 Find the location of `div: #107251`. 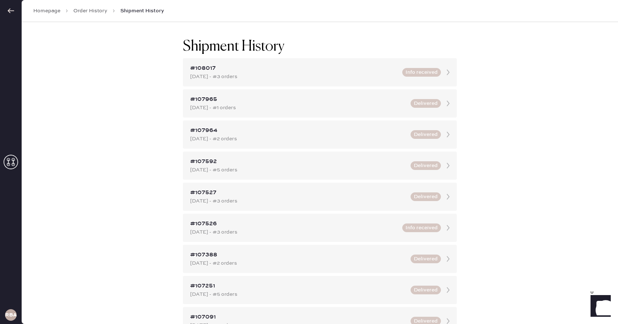

div: #107251 is located at coordinates (298, 286).